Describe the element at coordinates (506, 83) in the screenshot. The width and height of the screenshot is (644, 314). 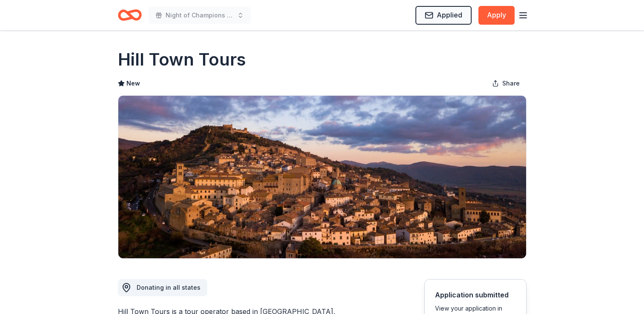
I see `button: Share` at that location.